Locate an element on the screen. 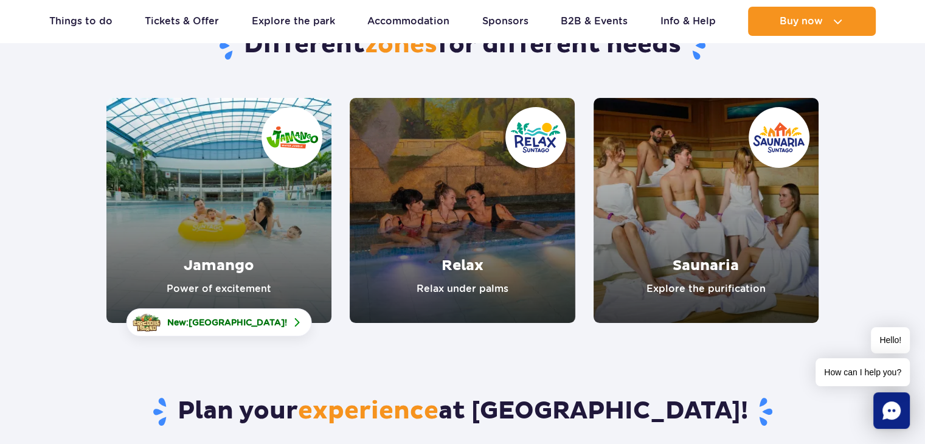 Image resolution: width=925 pixels, height=444 pixels. a: B2B & Events is located at coordinates (594, 21).